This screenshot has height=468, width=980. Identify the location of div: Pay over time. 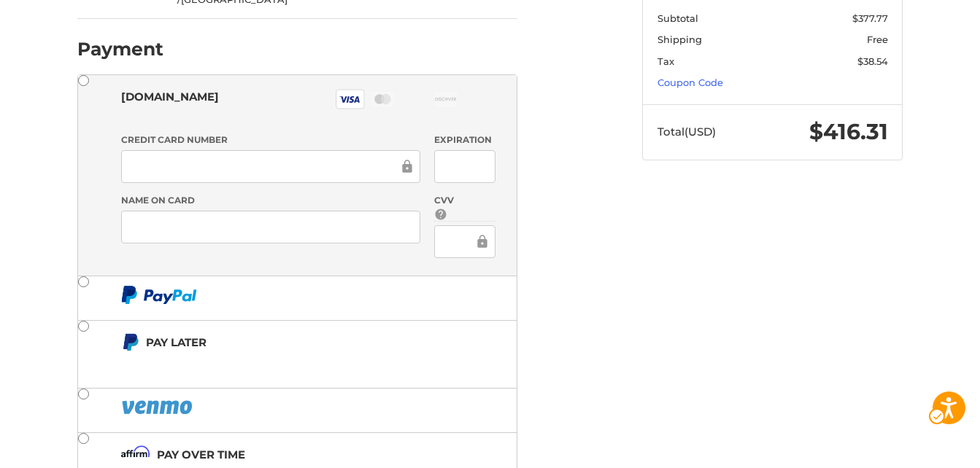
(201, 454).